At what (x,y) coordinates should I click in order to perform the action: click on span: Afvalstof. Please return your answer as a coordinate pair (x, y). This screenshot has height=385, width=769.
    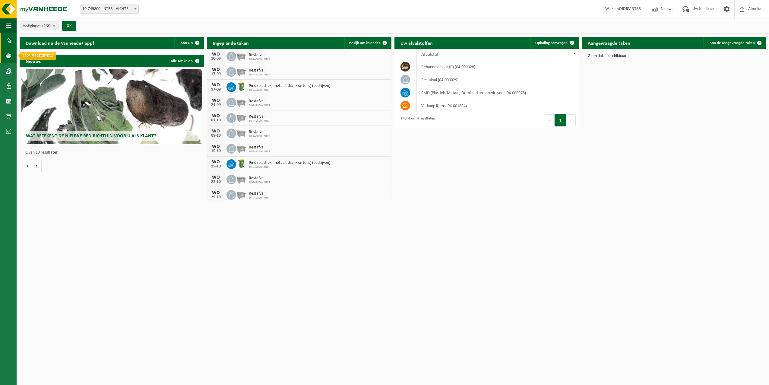
    Looking at the image, I should click on (430, 55).